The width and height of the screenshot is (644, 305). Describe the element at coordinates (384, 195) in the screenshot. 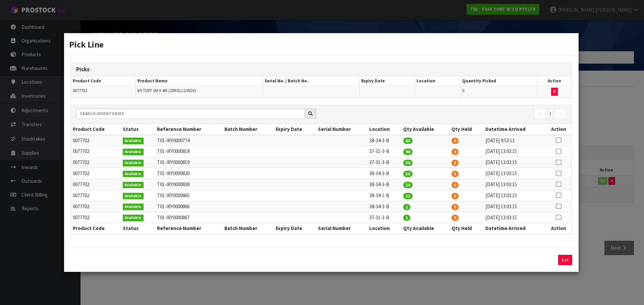

I see `td: 38-34-1-B` at that location.